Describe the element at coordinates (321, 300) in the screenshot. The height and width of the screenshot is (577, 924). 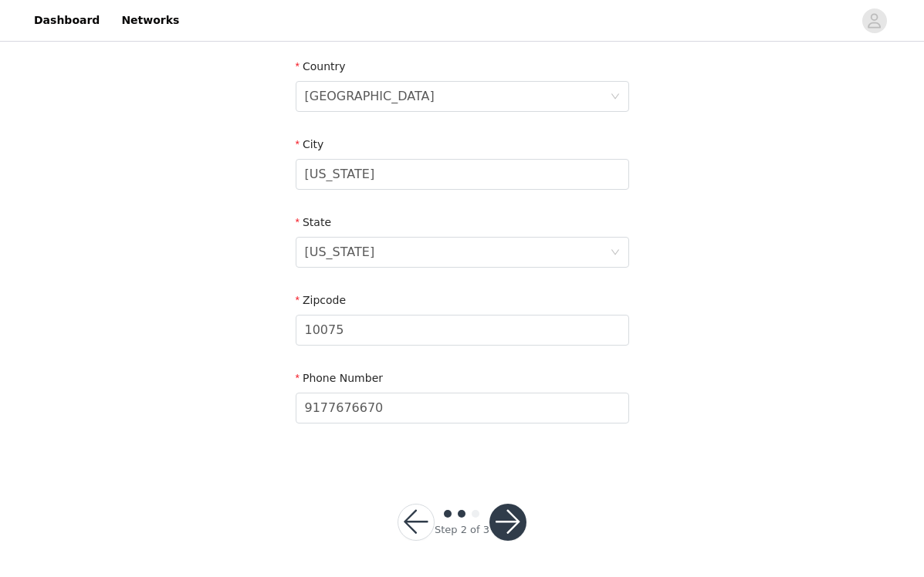
I see `label: Zipcode` at that location.